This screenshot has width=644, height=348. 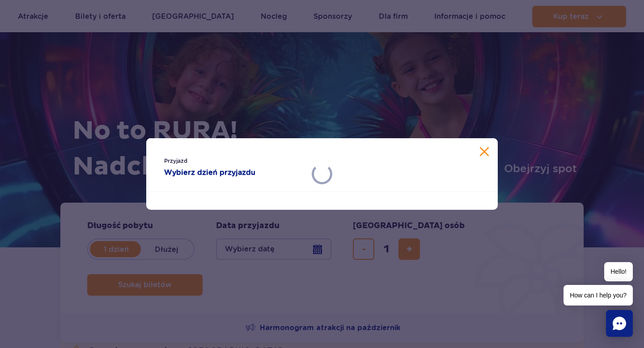 What do you see at coordinates (619, 323) in the screenshot?
I see `div: Chat` at bounding box center [619, 323].